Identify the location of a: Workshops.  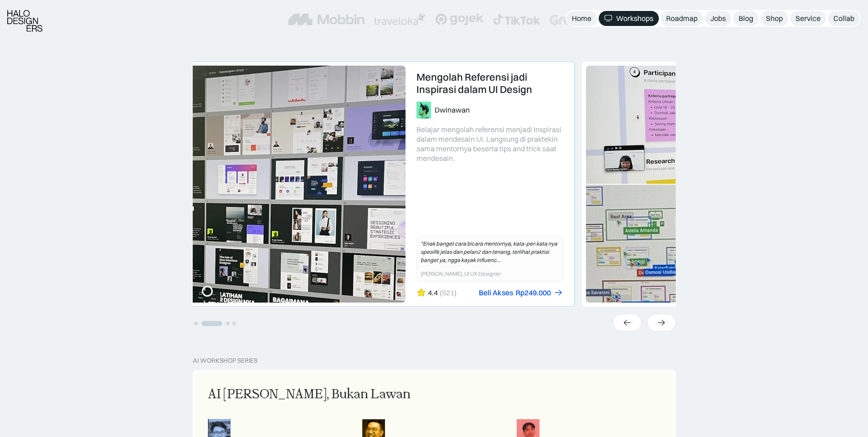
(629, 18).